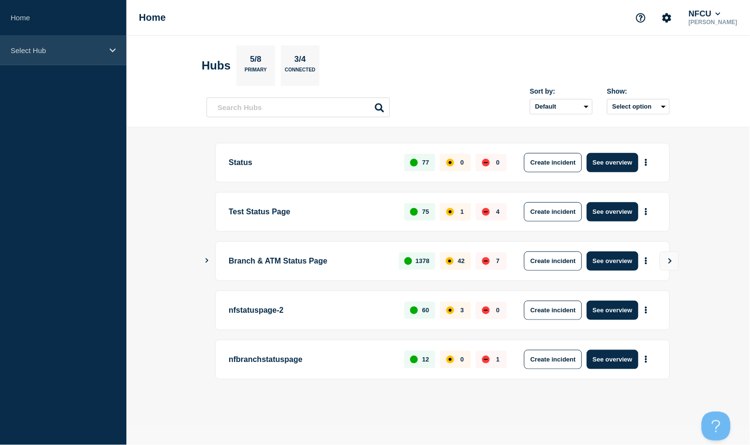 The height and width of the screenshot is (445, 750). I want to click on button: Show Connected Hubs, so click(207, 261).